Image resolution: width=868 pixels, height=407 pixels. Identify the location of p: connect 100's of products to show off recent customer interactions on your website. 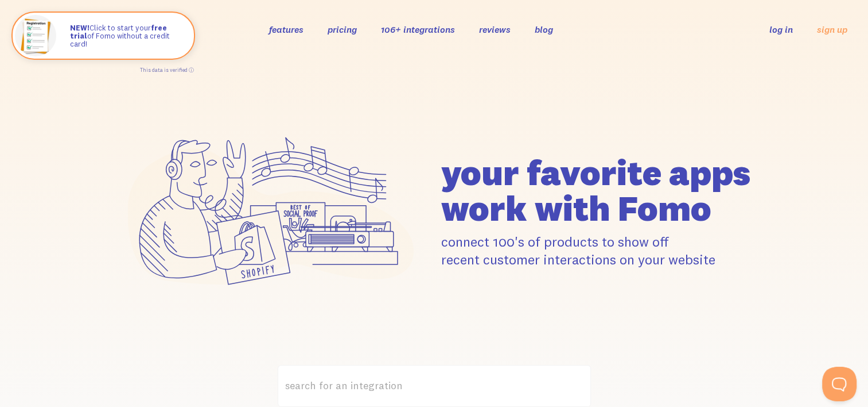
(598, 250).